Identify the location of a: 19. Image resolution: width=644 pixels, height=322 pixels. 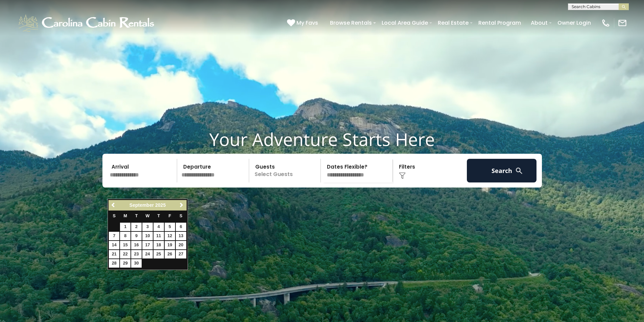
(170, 245).